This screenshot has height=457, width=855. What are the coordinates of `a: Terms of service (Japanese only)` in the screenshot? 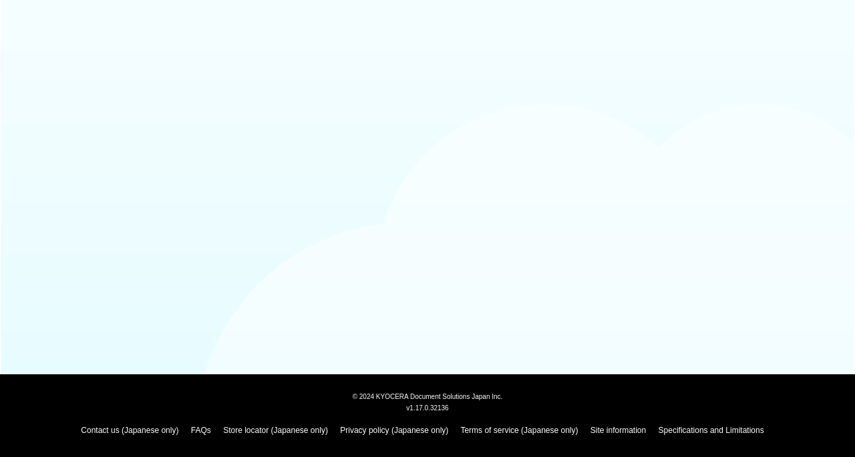 It's located at (519, 431).